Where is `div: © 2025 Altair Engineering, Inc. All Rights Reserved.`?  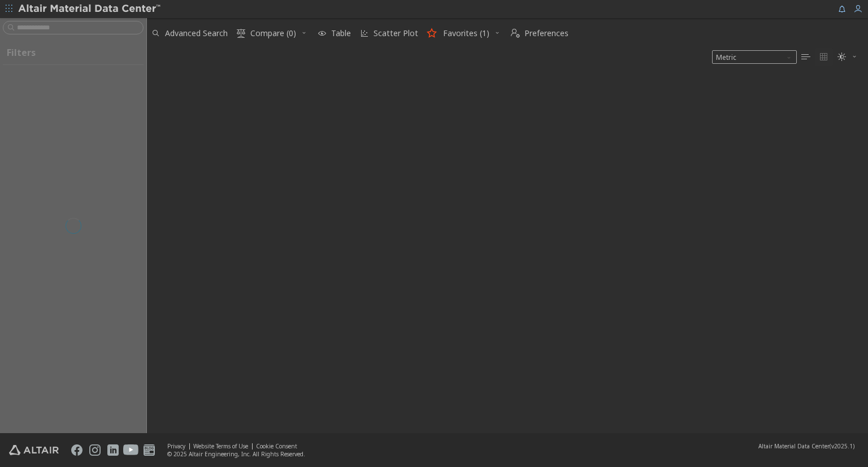 div: © 2025 Altair Engineering, Inc. All Rights Reserved. is located at coordinates (236, 454).